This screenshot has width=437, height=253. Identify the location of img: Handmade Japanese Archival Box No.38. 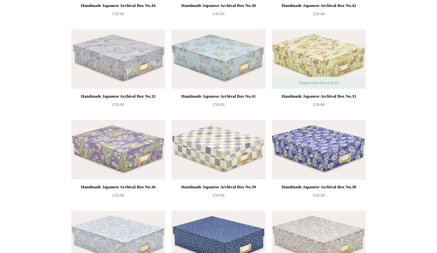
(319, 150).